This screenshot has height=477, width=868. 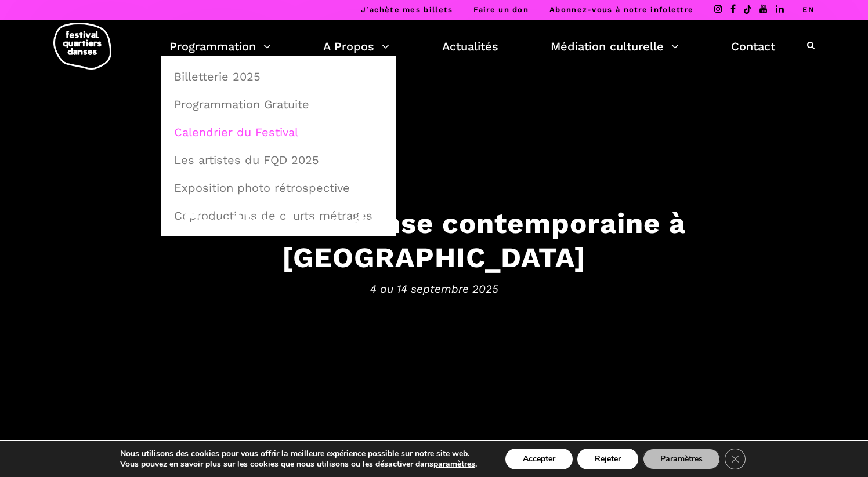 I want to click on a: Actualités, so click(x=470, y=46).